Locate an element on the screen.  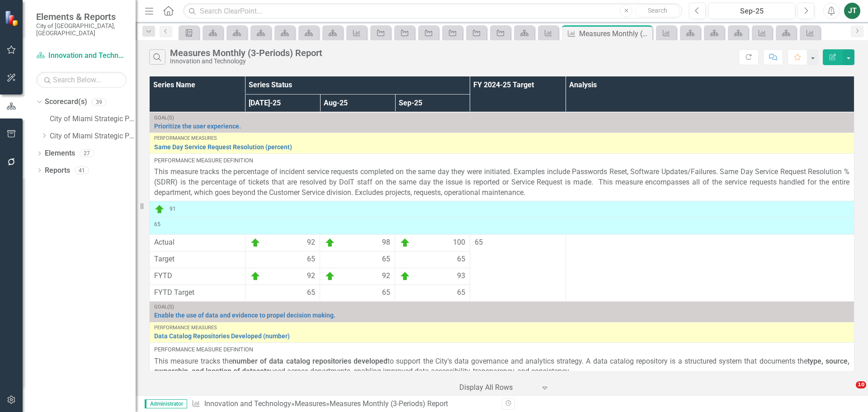
a: Enable the use of data and evidence to propel decision making. is located at coordinates (502, 315).